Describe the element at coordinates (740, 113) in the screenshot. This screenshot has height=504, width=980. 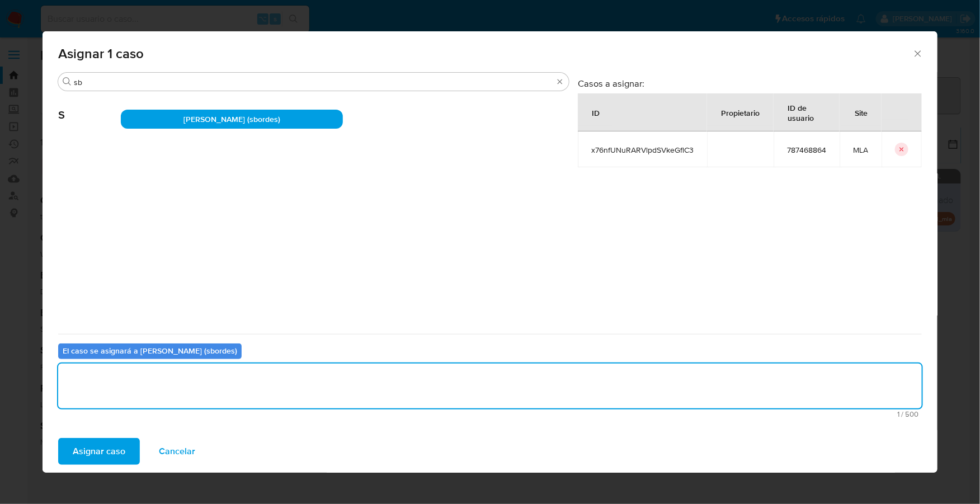
I see `div: Propietario` at that location.